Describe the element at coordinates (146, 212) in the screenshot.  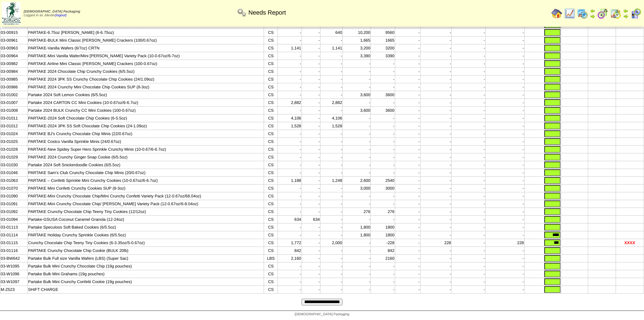
I see `td: PARTAKE Crunchy Chocolate Chip Teeny Tiny Cookies (12/12oz)` at that location.